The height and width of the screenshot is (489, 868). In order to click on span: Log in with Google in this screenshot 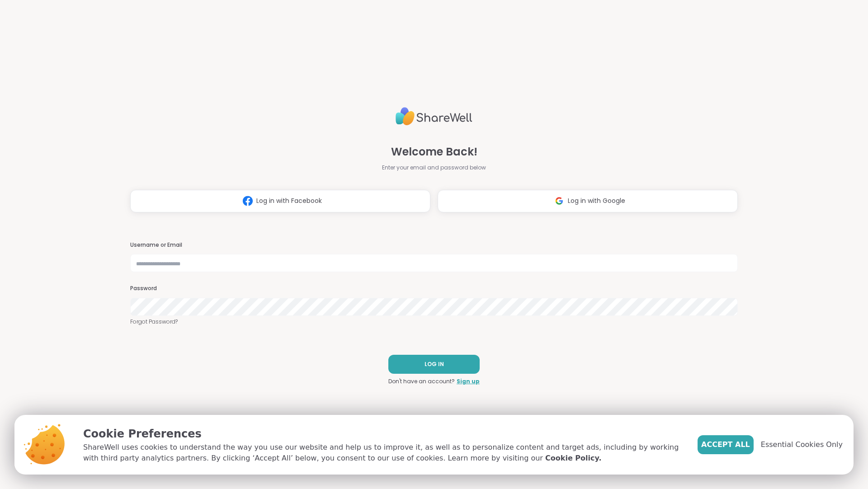, I will do `click(596, 201)`.